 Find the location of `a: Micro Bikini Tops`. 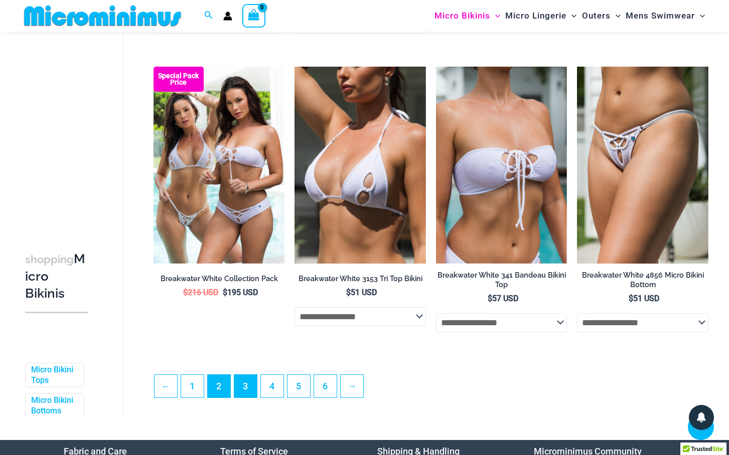

a: Micro Bikini Tops is located at coordinates (54, 375).